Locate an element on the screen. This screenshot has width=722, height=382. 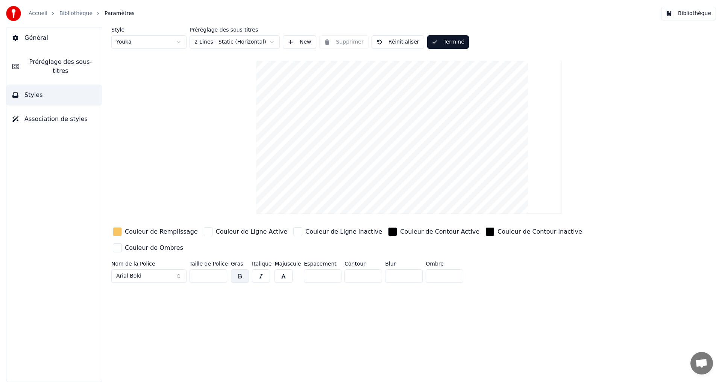
a: Bibliothèque is located at coordinates (76, 14).